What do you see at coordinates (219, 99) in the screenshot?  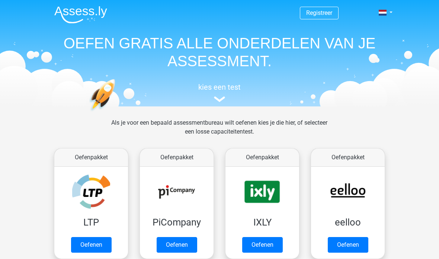 I see `img: assessment` at bounding box center [219, 99].